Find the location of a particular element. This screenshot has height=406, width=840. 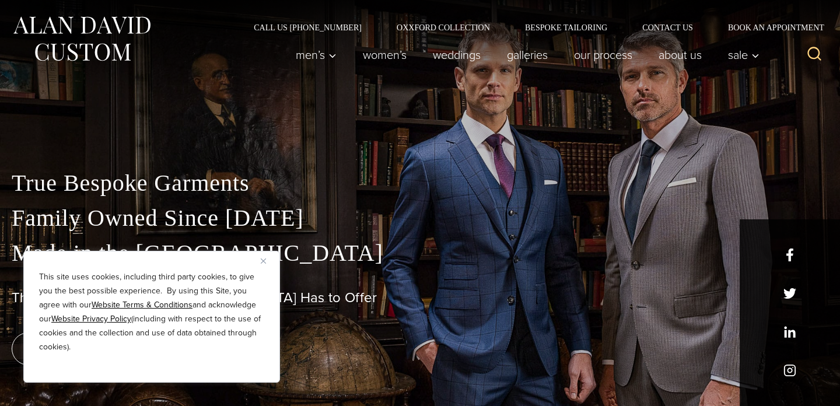

p: This site uses cookies, including third party cookies, to give you the best possible experience. ... is located at coordinates (152, 312).